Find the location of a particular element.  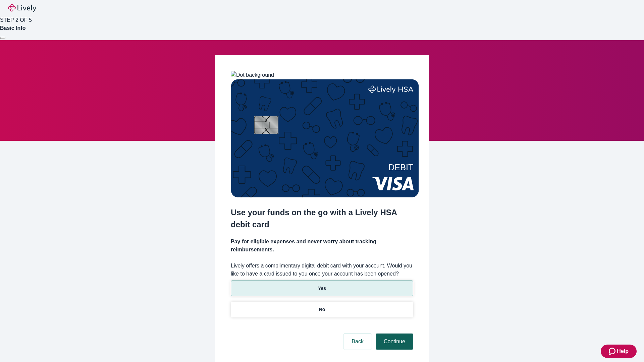

span: Help is located at coordinates (622, 351).